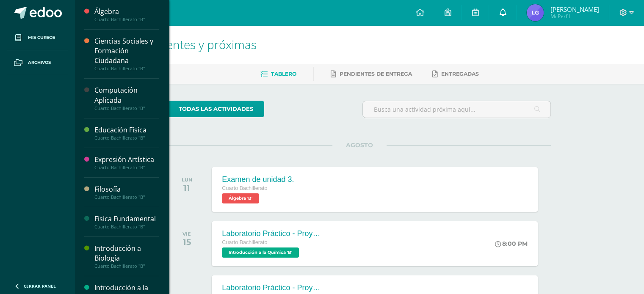 This screenshot has height=294, width=644. What do you see at coordinates (37, 38) in the screenshot?
I see `a: Mis cursos` at bounding box center [37, 38].